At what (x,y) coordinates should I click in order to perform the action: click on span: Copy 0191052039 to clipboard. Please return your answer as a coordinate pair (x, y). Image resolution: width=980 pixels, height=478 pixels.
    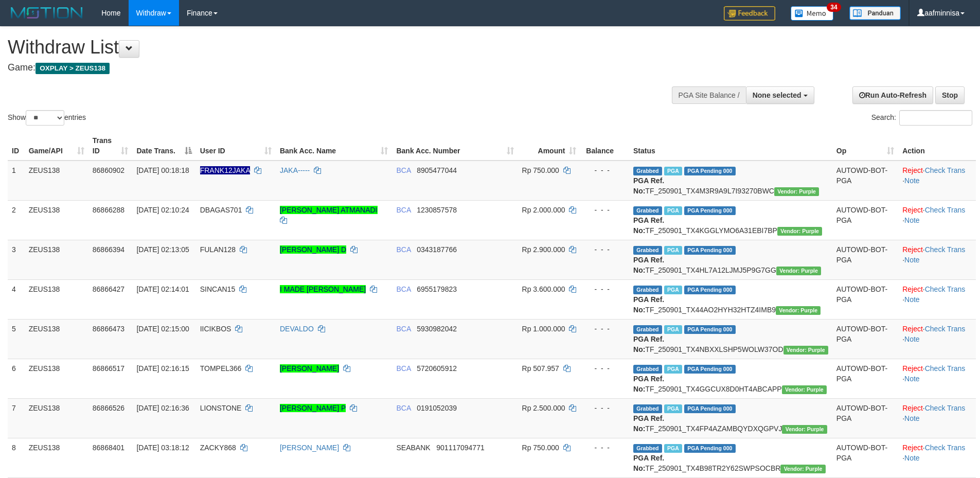
    Looking at the image, I should click on (437, 408).